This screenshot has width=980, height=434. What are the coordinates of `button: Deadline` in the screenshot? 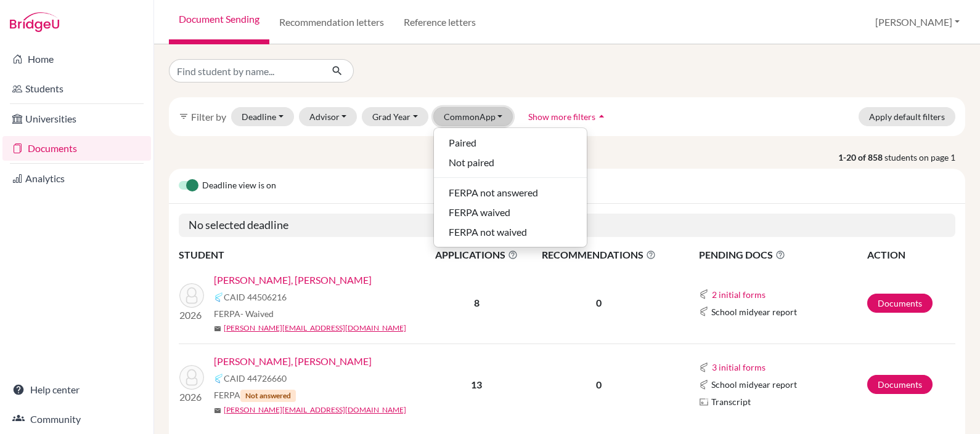 It's located at (262, 116).